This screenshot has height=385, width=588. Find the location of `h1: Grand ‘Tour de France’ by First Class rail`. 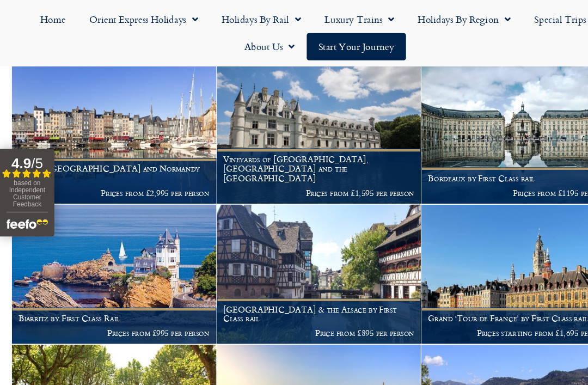

h1: Grand ‘Tour de France’ by First Class rail is located at coordinates (482, 293).